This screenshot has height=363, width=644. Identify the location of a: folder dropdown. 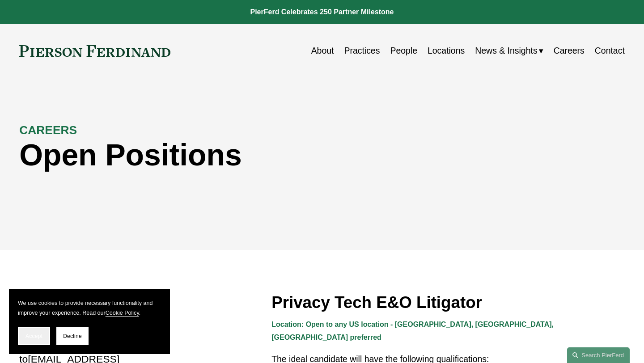
(509, 51).